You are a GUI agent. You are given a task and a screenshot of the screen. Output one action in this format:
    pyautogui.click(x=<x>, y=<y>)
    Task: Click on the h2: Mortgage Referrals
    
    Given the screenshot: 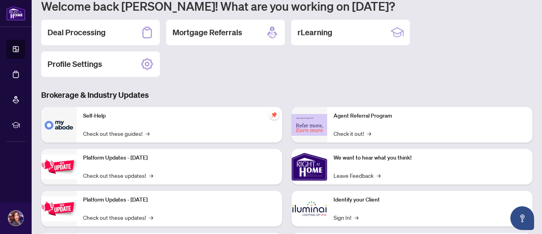 What is the action you would take?
    pyautogui.click(x=207, y=32)
    